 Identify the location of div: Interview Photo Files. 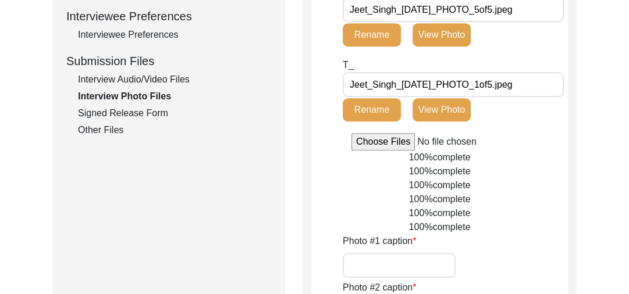
(174, 97).